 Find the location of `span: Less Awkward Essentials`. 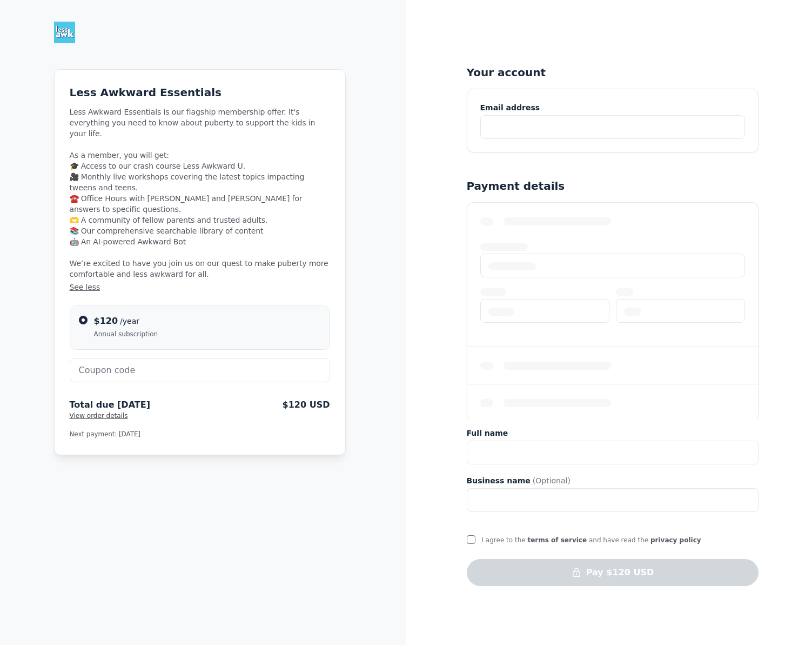

span: Less Awkward Essentials is located at coordinates (145, 92).